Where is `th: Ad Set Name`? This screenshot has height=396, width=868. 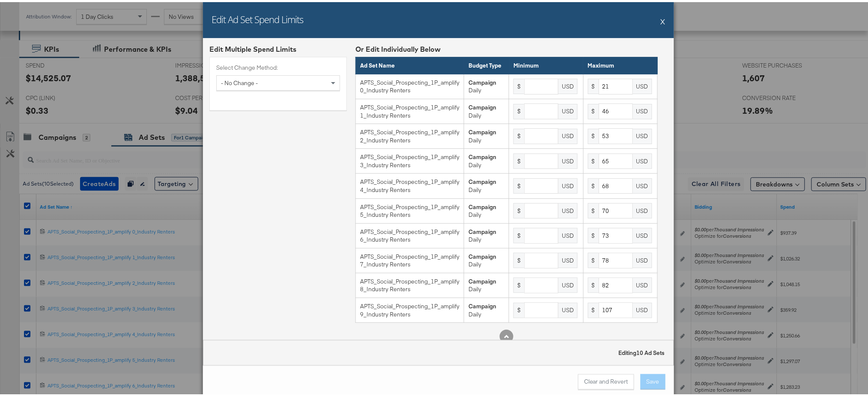 th: Ad Set Name is located at coordinates (410, 64).